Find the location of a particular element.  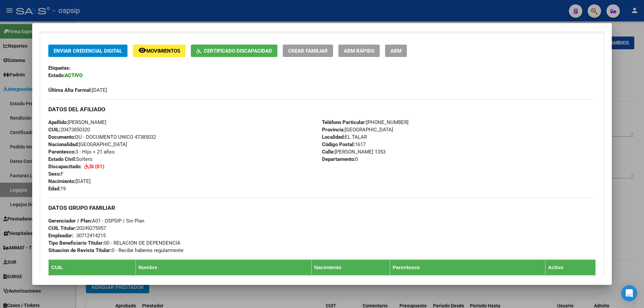

strong: Apellido: is located at coordinates (58, 122).